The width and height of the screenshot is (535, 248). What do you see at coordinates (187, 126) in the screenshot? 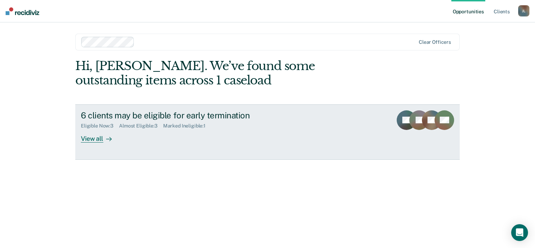
I see `div: Marked Ineligible : 1` at bounding box center [187, 126].